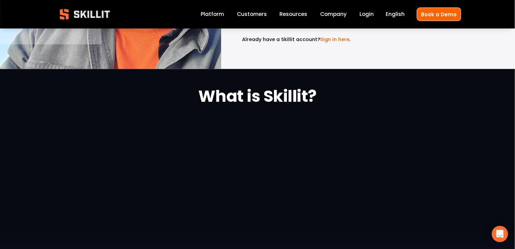 Image resolution: width=515 pixels, height=249 pixels. Describe the element at coordinates (335, 39) in the screenshot. I see `a: Sign in here` at that location.